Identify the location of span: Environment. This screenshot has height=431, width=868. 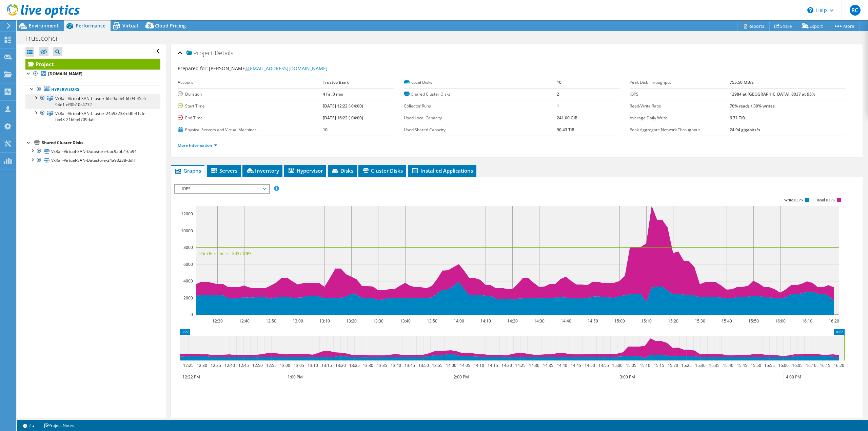
(44, 25).